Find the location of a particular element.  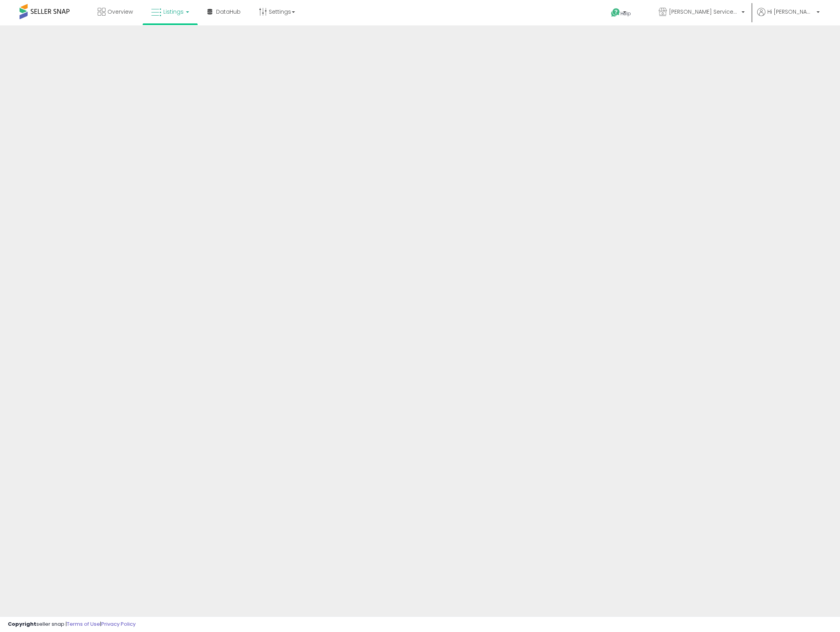

span: Help is located at coordinates (626, 13).